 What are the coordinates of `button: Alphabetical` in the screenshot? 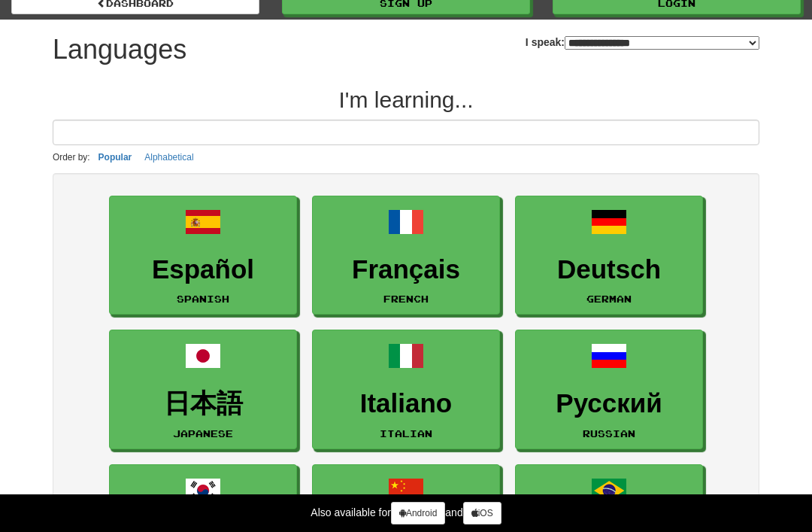 It's located at (169, 157).